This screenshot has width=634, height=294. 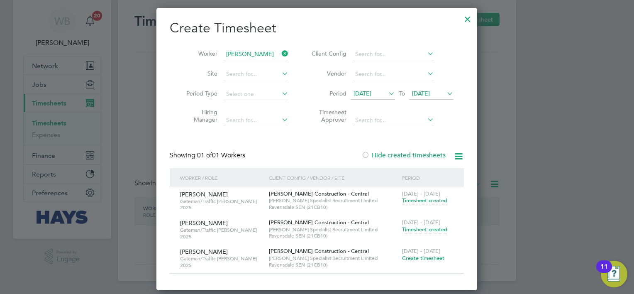 What do you see at coordinates (199, 54) in the screenshot?
I see `label: Worker` at bounding box center [199, 54].